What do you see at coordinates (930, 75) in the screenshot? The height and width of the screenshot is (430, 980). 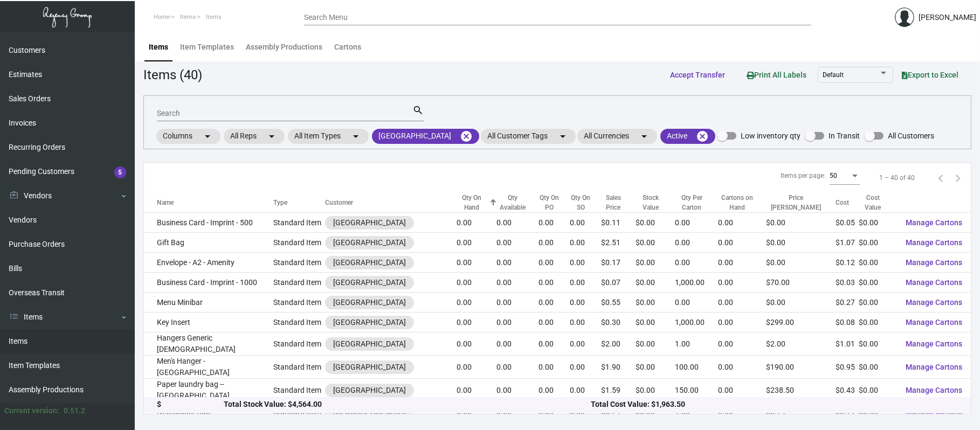 I see `button: Export to Excel` at bounding box center [930, 75].